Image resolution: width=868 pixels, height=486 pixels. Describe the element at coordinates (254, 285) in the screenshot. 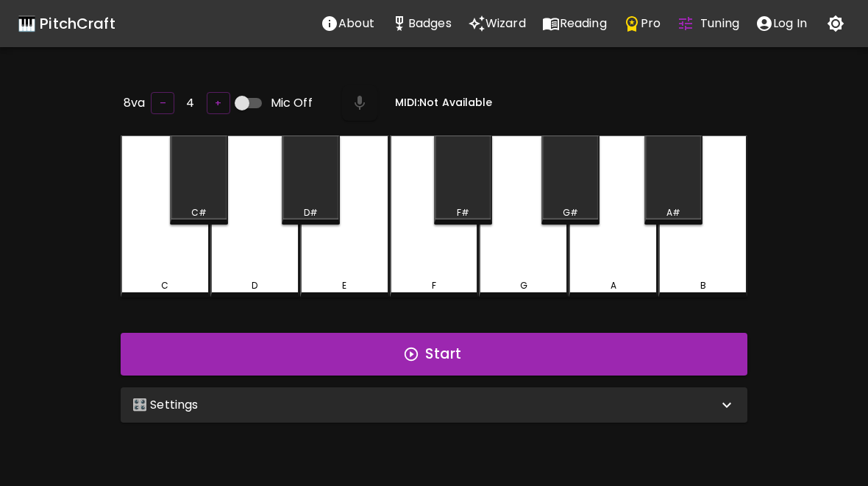

I see `div: D` at that location.